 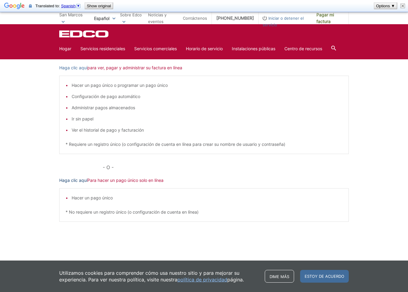 I want to click on font: * No requiere un registro único (o configuración de cuenta en línea), so click(x=132, y=212).